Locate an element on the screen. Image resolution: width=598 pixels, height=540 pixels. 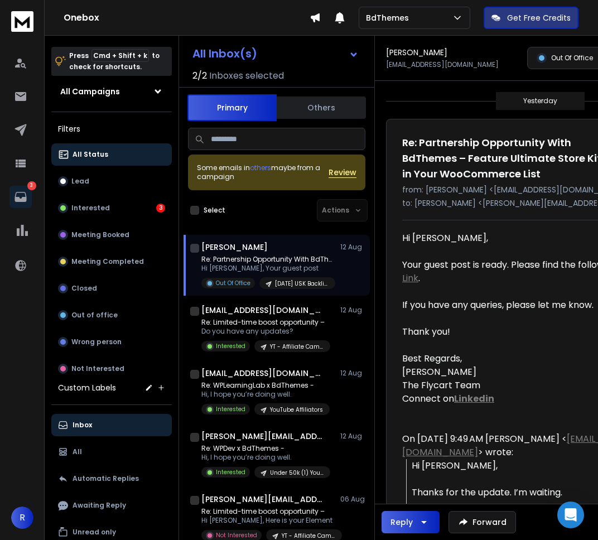
p: Press to check for shortcuts. is located at coordinates (114, 61).